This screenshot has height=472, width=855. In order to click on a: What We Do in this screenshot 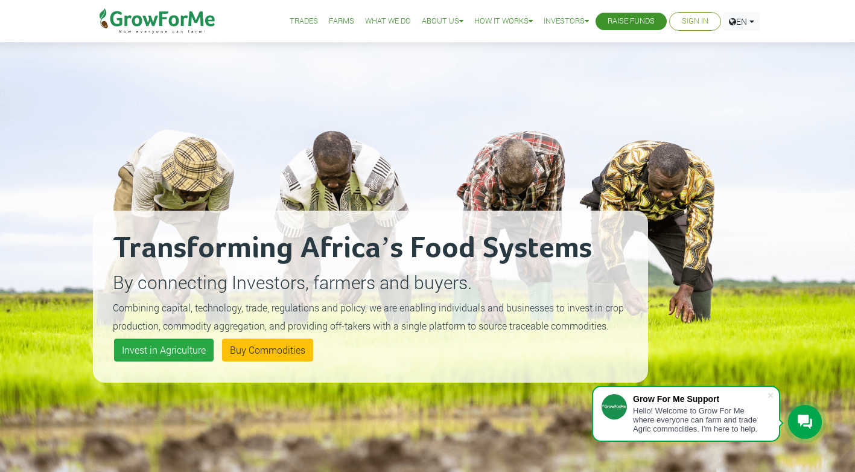, I will do `click(388, 21)`.